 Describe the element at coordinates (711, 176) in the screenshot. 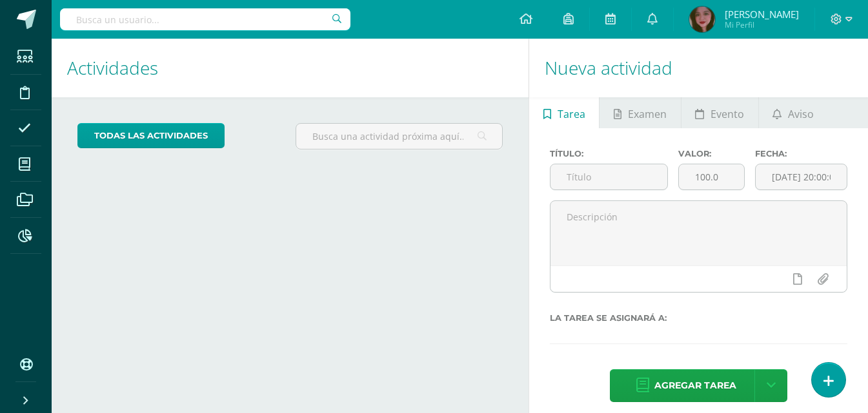

I see `input: Puntos máximos` at that location.